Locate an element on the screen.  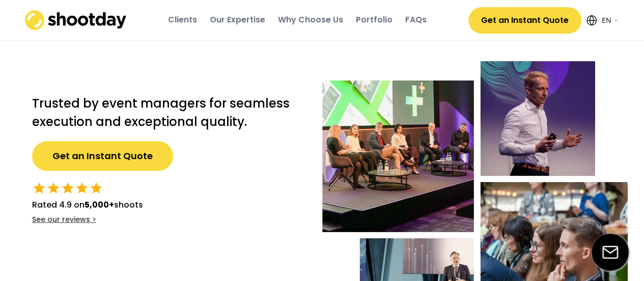
img: email-icon%20%281%29.svg is located at coordinates (610, 251).